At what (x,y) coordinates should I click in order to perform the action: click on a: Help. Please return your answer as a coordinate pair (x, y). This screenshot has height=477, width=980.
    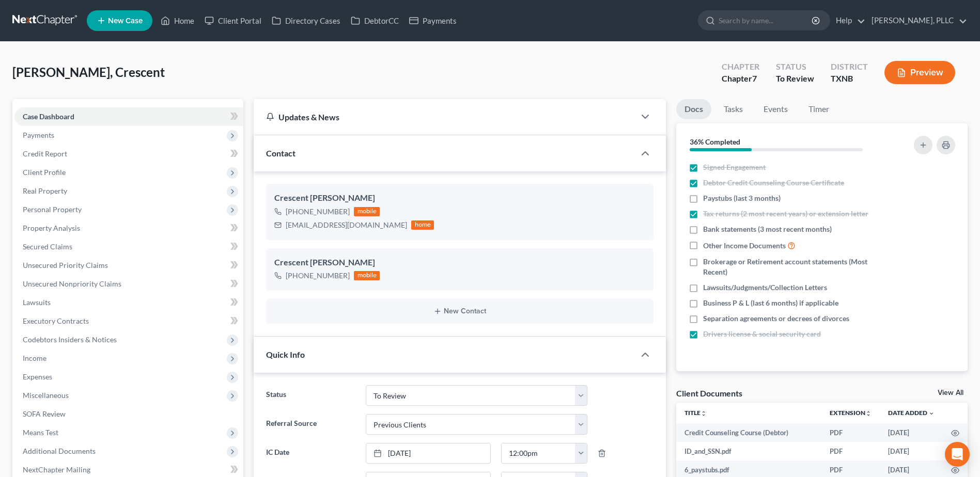
    Looking at the image, I should click on (848, 21).